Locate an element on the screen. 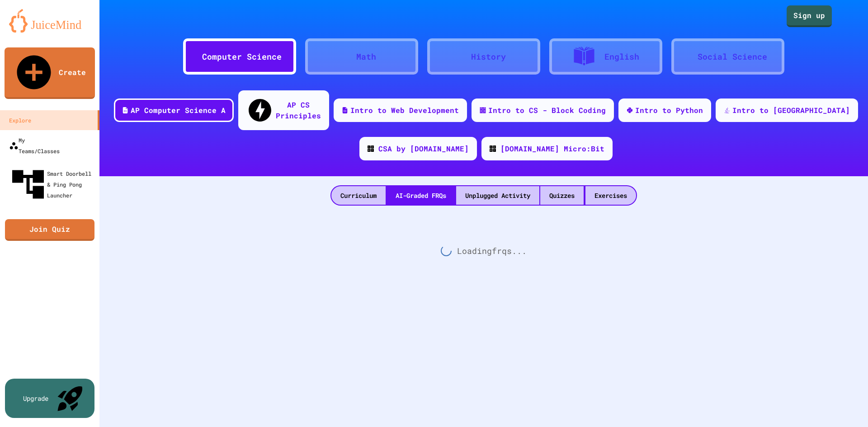 Image resolution: width=868 pixels, height=427 pixels. div: Unplugged Activity is located at coordinates (498, 195).